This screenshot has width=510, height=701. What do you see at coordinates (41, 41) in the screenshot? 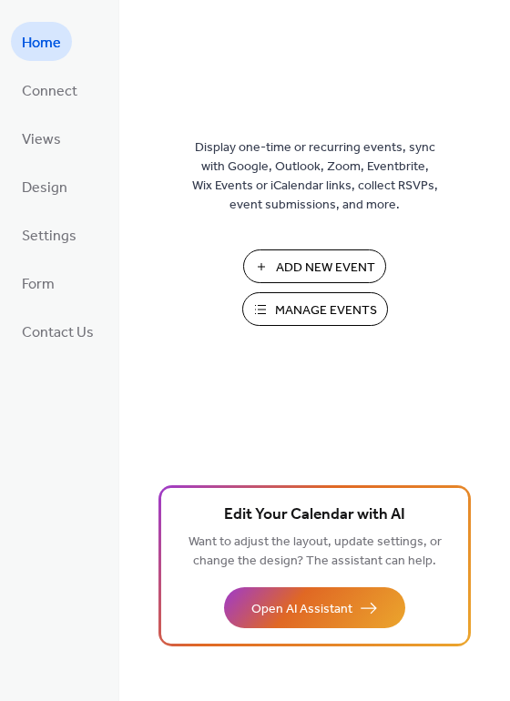
I see `a: Home` at bounding box center [41, 41].